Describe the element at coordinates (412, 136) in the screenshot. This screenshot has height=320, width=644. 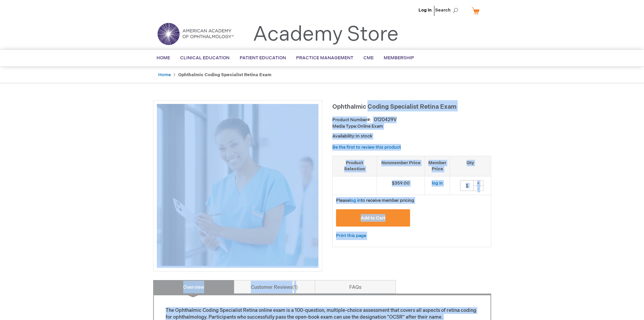
I see `p: Availability:` at that location.